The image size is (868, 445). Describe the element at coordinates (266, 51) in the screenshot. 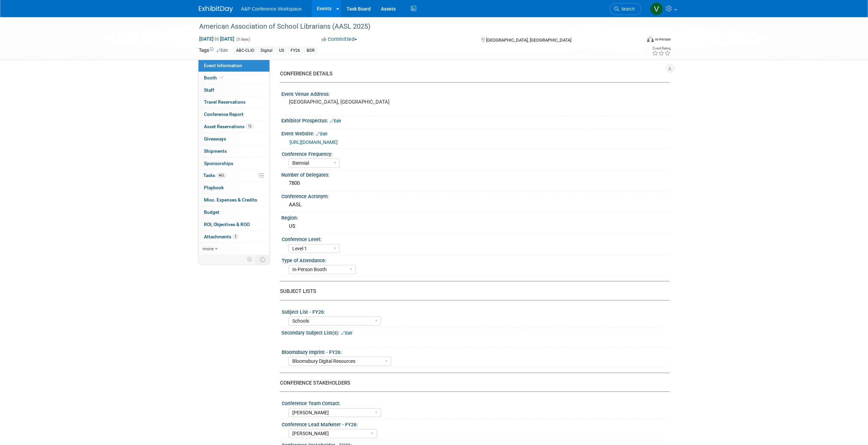

I see `div: Digital` at that location.